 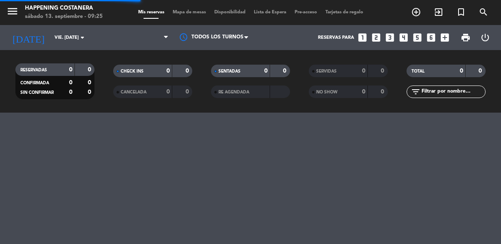 What do you see at coordinates (484, 12) in the screenshot?
I see `i: search` at bounding box center [484, 12].